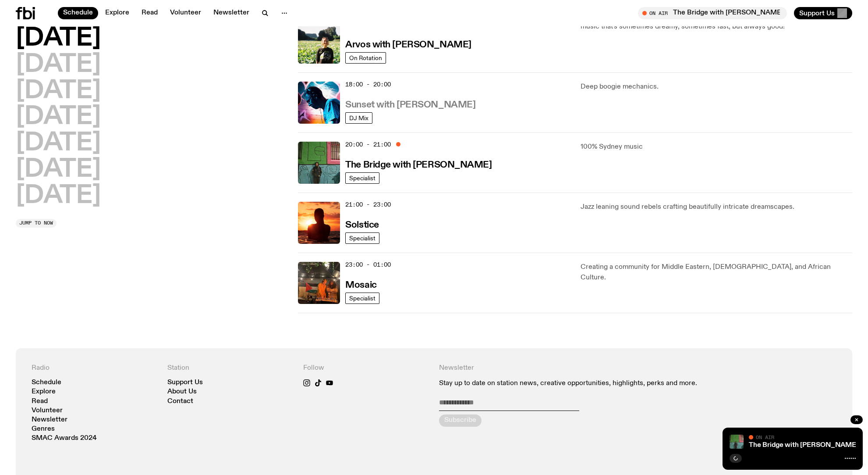 Image resolution: width=868 pixels, height=475 pixels. Describe the element at coordinates (717, 87) in the screenshot. I see `p: Deep boogie mechanics.` at that location.